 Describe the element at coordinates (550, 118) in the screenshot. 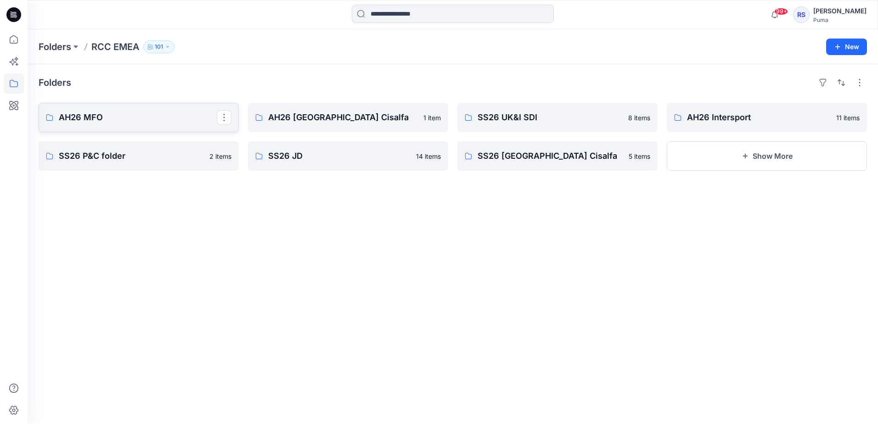

I see `p: SS26 UK&I SDI` at that location.